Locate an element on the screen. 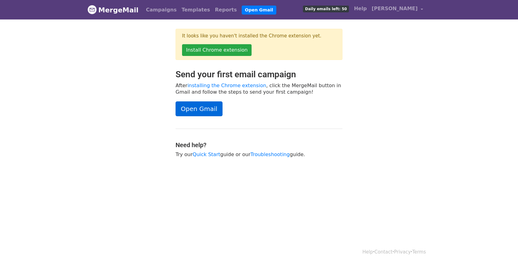 The image size is (518, 264). p: After , click the MergeMail button in Gmail and follow the steps to send your first campaign! is located at coordinates (259, 89).